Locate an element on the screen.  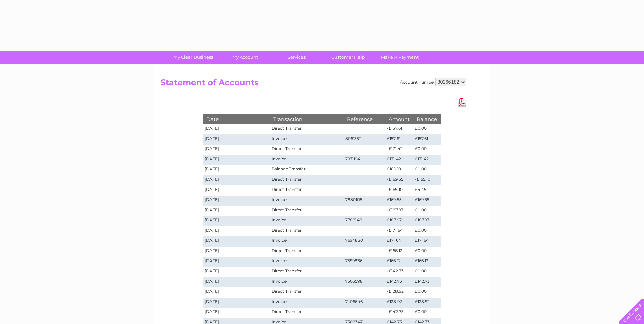
td: -£157.61 is located at coordinates (399, 129).